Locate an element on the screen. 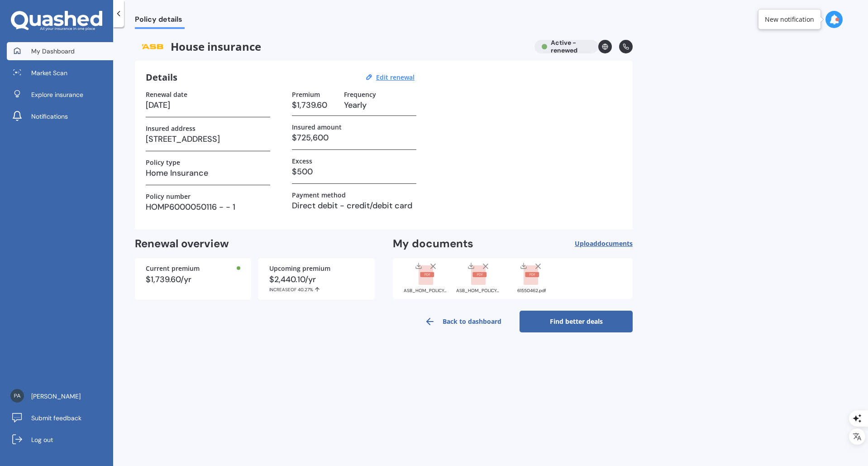 The height and width of the screenshot is (466, 868). h3: Home Insurance is located at coordinates (208, 173).